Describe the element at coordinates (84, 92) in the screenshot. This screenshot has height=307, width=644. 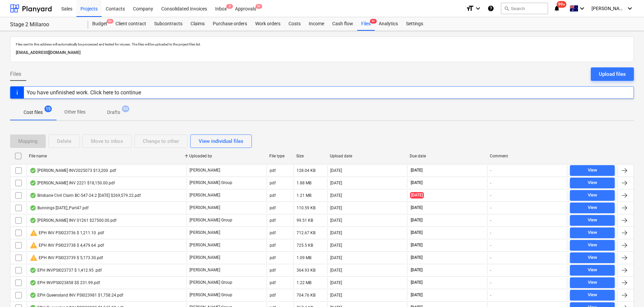
I see `div: You have unfinished work. Click here to continue` at that location.